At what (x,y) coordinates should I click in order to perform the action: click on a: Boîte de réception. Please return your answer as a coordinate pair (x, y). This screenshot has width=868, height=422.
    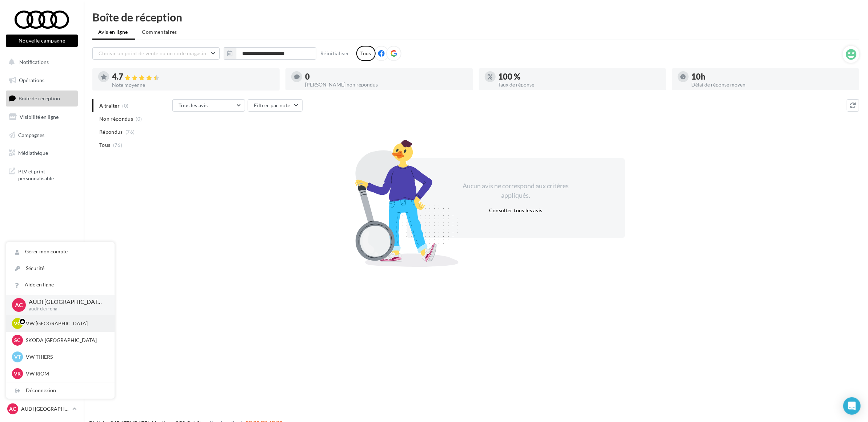
    Looking at the image, I should click on (42, 98).